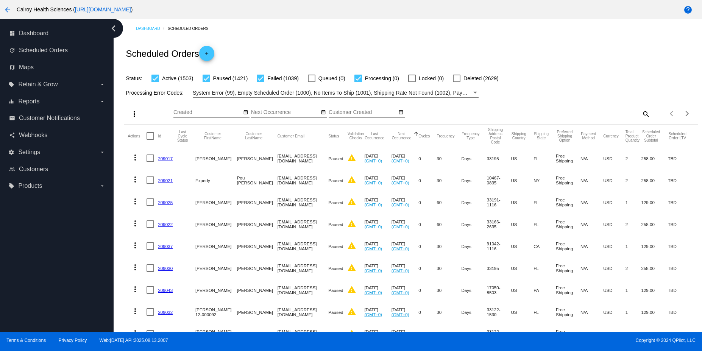  Describe the element at coordinates (526, 340) in the screenshot. I see `span: Copyright © 2024 QPilot, LLC` at that location.